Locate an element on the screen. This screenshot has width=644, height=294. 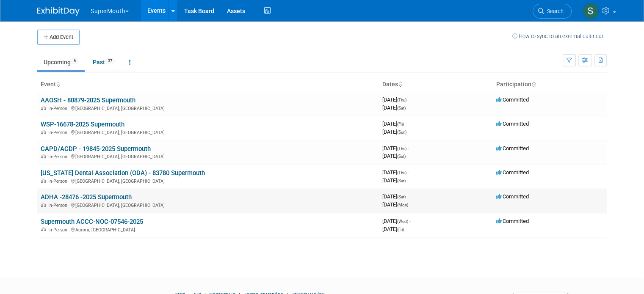
a: ADHA -28476 -2025 Supermouth is located at coordinates (86, 197).